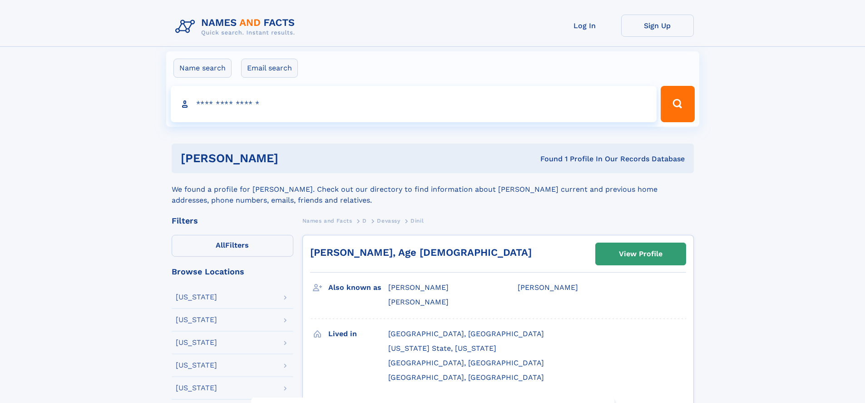 The image size is (865, 403). Describe the element at coordinates (220, 245) in the screenshot. I see `span: All` at that location.